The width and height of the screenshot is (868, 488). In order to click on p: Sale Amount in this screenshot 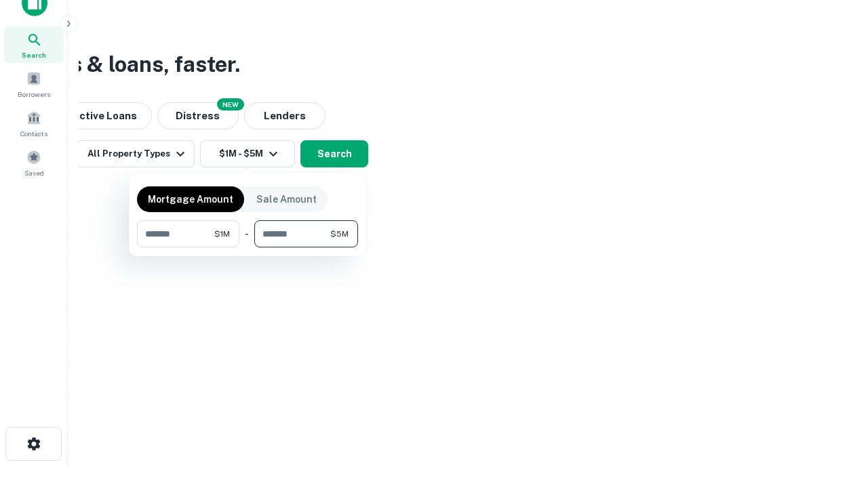, I will do `click(286, 199)`.